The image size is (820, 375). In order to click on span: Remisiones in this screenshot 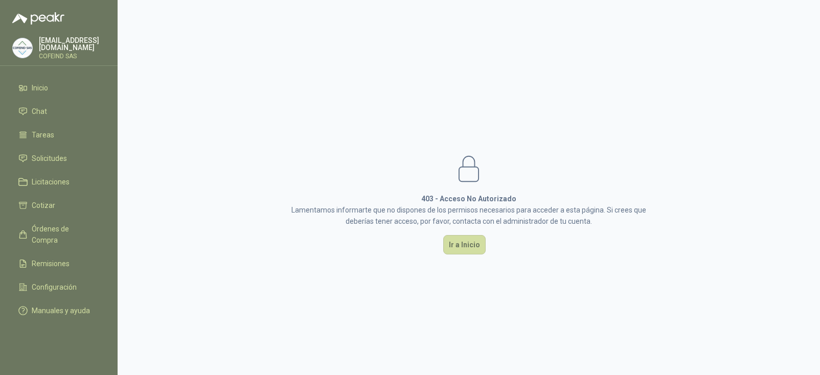, I will do `click(51, 264)`.